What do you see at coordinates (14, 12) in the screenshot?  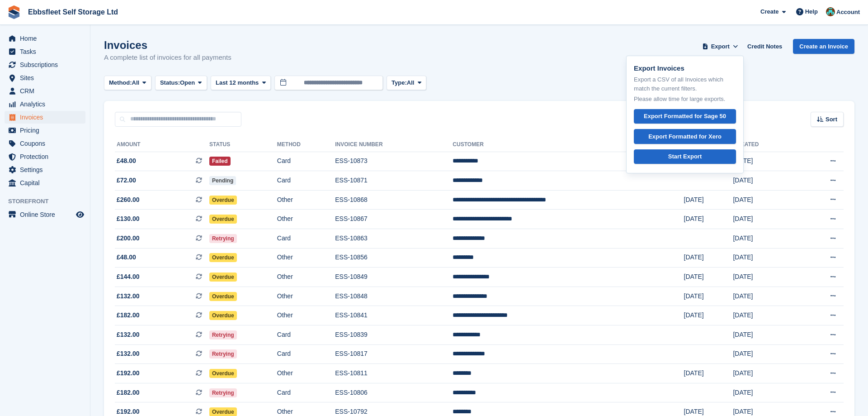 I see `img: stora-icon-8386f47178a22dfd0bd8f6a31ec36ba5ce8667c1dd55bd0f319d3a0aa187defe.svg` at bounding box center [14, 12].